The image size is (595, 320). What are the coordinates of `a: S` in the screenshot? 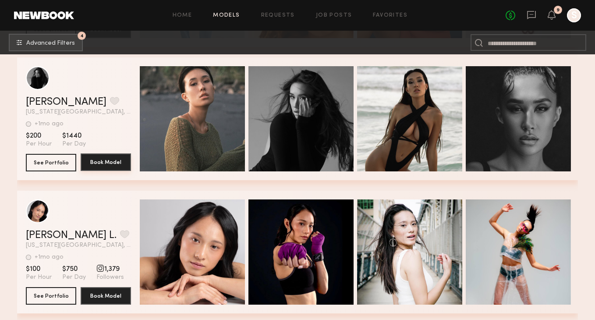 It's located at (573, 15).